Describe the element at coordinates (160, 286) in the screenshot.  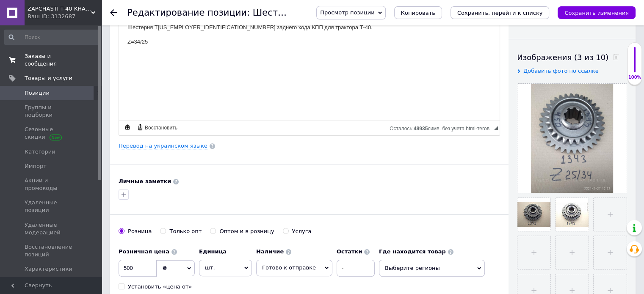
I see `div: Установить «цена от»` at that location.